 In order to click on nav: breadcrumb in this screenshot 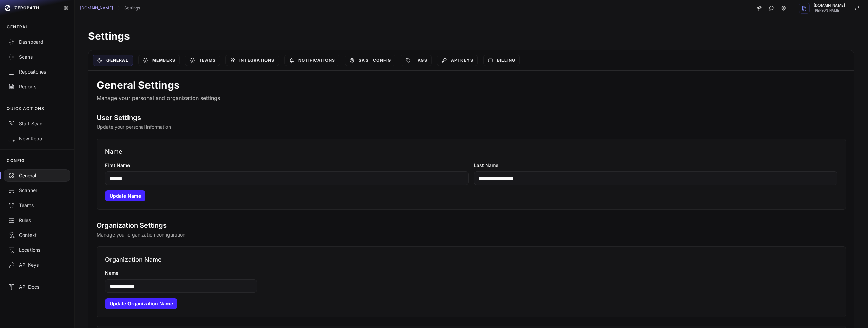, I will do `click(110, 8)`.